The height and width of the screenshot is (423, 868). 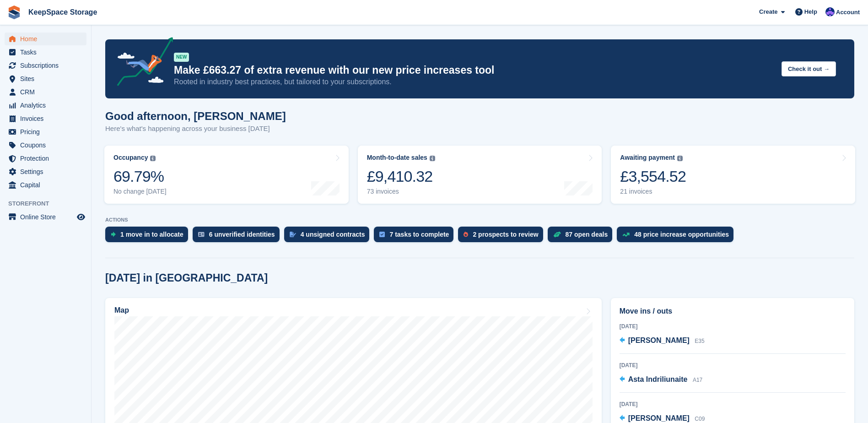 What do you see at coordinates (401, 191) in the screenshot?
I see `div: 73 invoices` at bounding box center [401, 191].